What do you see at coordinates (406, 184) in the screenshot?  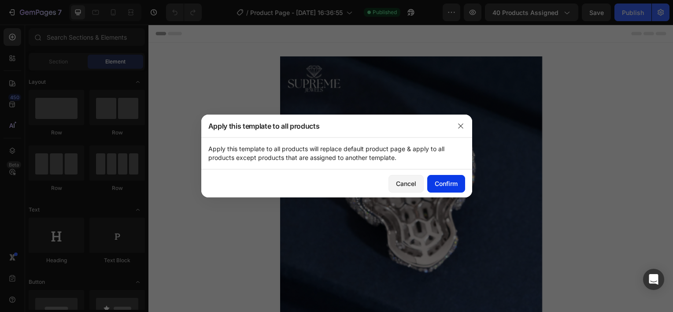 I see `button: Cancel` at bounding box center [406, 184].